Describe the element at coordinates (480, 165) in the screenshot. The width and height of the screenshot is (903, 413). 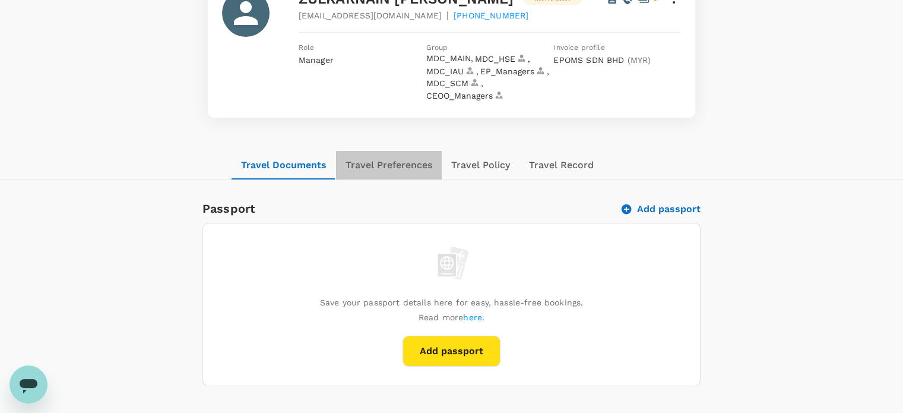
I see `button: Travel Policy` at that location.